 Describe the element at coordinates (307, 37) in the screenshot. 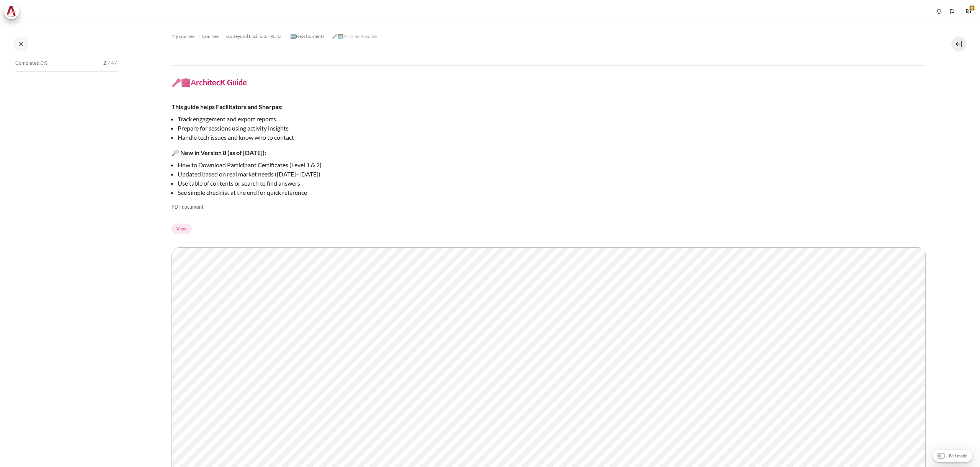

I see `span: 🆕New Contents` at that location.